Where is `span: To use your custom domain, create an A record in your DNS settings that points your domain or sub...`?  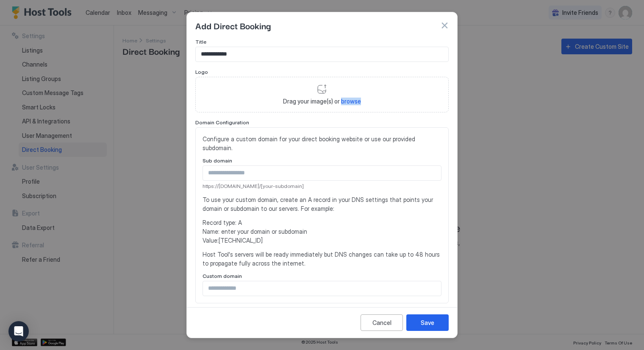
span: To use your custom domain, create an A record in your DNS settings that points your domain or sub... is located at coordinates (322, 204).